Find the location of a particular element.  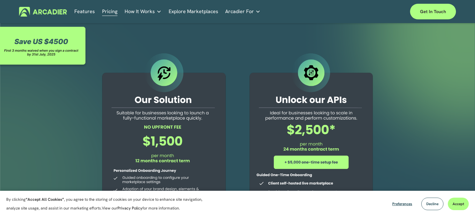

span: Preferences is located at coordinates (403, 204).